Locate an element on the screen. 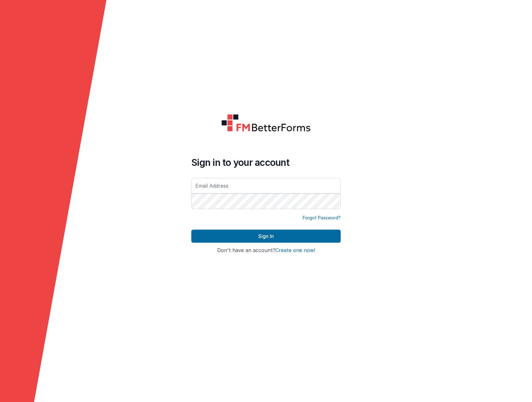 The image size is (532, 402). a: Forgot Password? is located at coordinates (322, 218).